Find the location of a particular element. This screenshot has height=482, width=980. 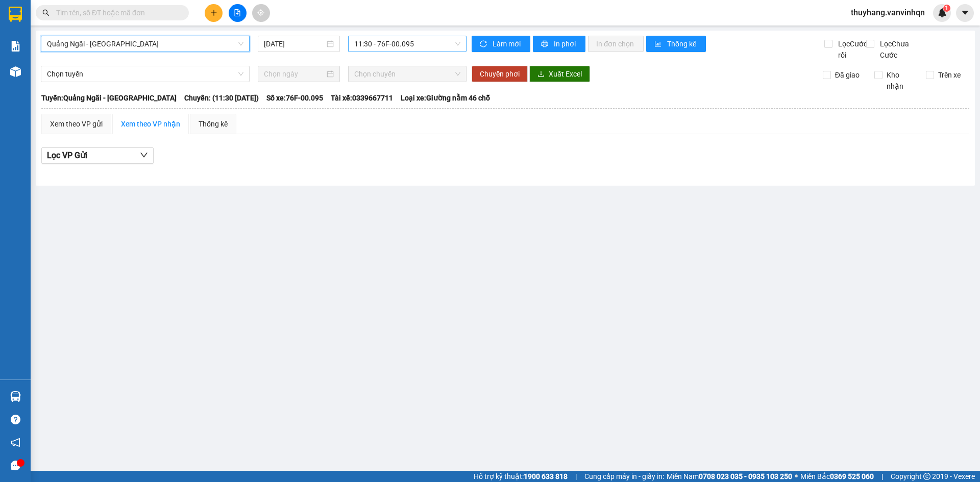

strong: 0369 525 060 is located at coordinates (852, 476).